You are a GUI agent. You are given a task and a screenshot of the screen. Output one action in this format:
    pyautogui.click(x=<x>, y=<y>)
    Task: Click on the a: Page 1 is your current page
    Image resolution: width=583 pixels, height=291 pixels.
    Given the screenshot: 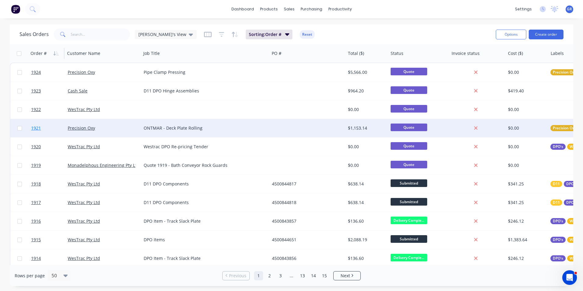 What is the action you would take?
    pyautogui.click(x=259, y=276)
    